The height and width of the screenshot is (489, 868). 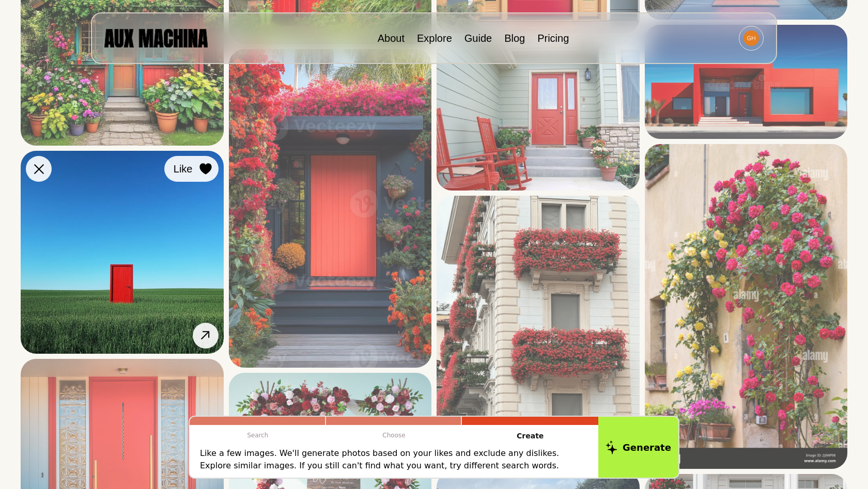 What do you see at coordinates (434, 38) in the screenshot?
I see `a: Explore` at bounding box center [434, 38].